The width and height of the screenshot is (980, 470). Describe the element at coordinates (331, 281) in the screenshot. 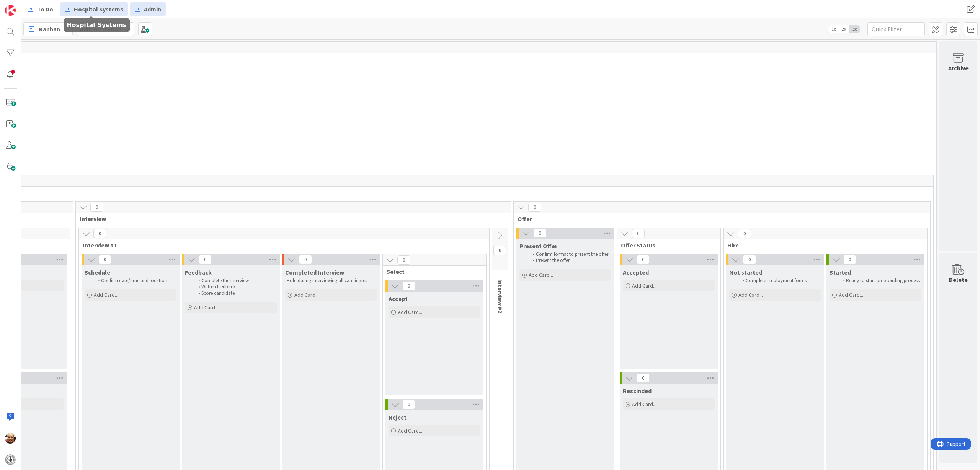

I see `p: Hold during interviewing all candidates` at that location.